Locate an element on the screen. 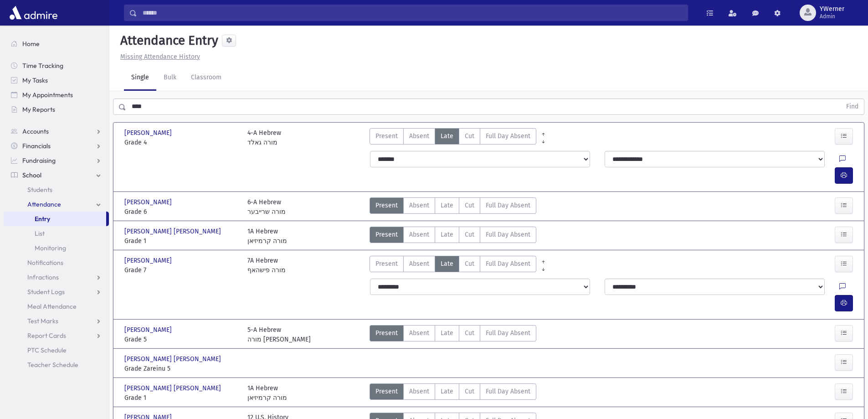  span: Infractions is located at coordinates (43, 277).